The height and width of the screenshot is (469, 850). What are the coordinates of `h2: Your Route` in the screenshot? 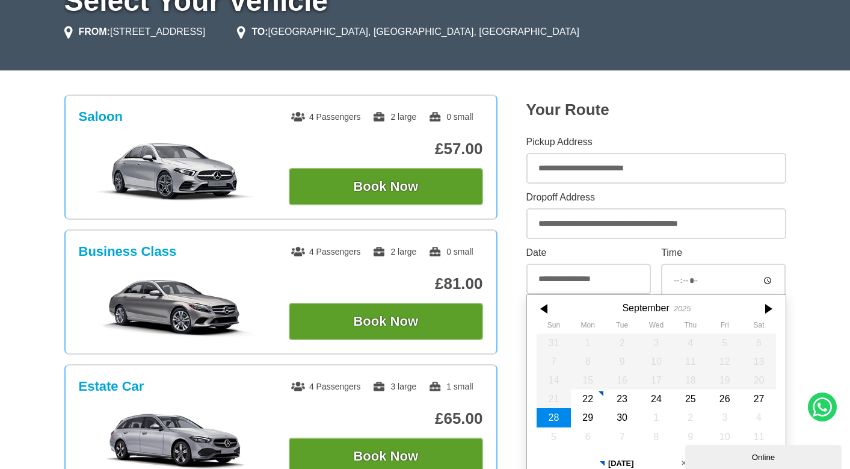 It's located at (657, 110).